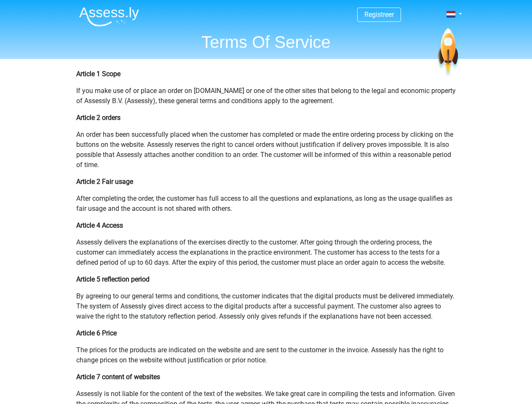 Image resolution: width=532 pixels, height=404 pixels. What do you see at coordinates (266, 253) in the screenshot?
I see `p: Assessly delivers the explanations of the exercises directly to the customer. After going through...` at bounding box center [266, 253].